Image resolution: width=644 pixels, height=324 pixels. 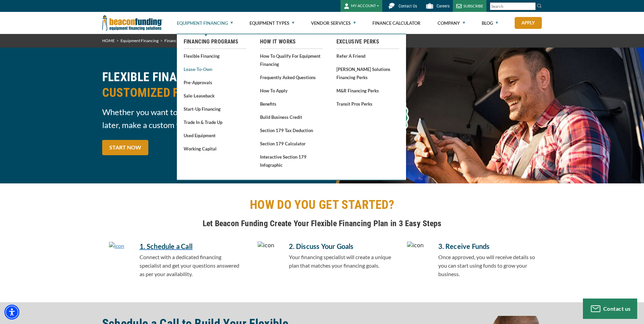 I want to click on a: Vendor Services, so click(x=334, y=23).